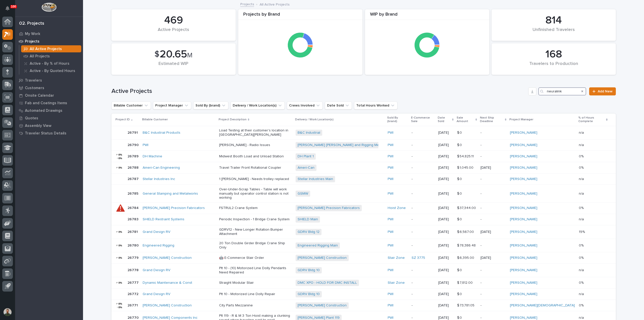 The width and height of the screenshot is (644, 320). I want to click on div: 469, so click(174, 20).